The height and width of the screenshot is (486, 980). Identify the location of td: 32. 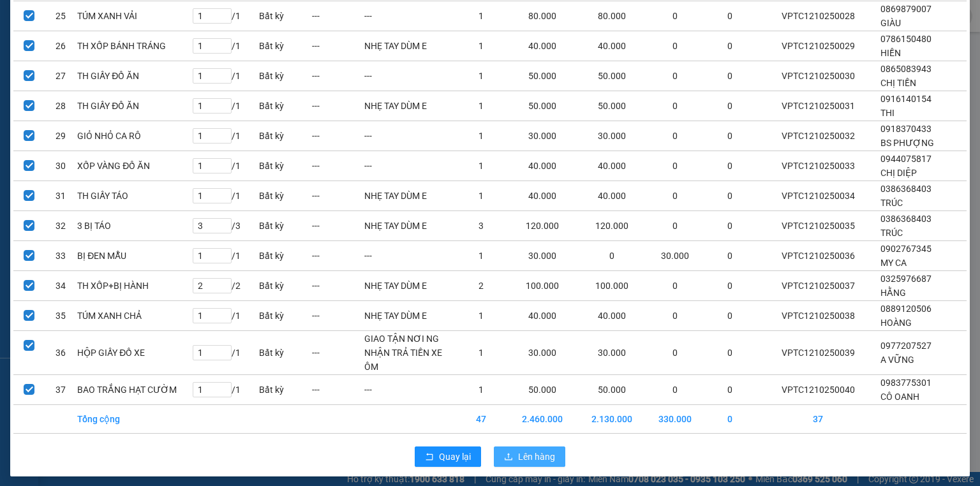
(61, 226).